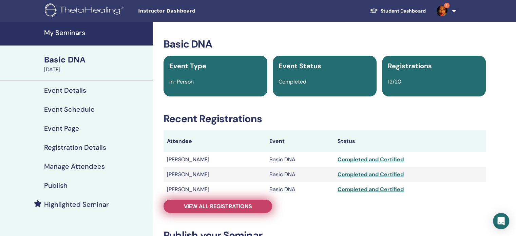  I want to click on h4: Event Details, so click(65, 90).